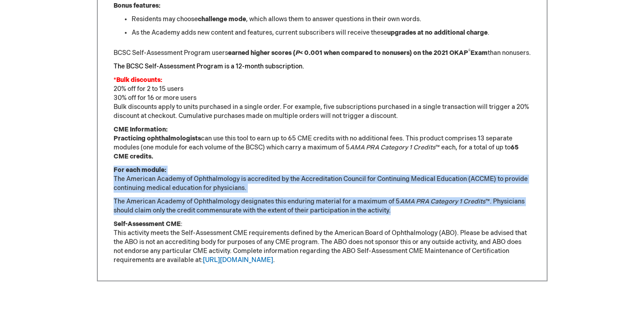 The image size is (644, 312). I want to click on strong: CME Information:, so click(141, 129).